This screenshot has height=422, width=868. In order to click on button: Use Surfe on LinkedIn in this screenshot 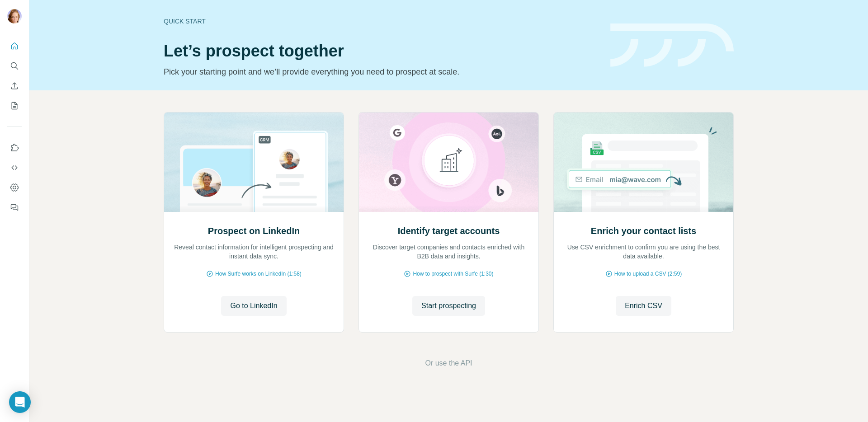, I will do `click(14, 148)`.